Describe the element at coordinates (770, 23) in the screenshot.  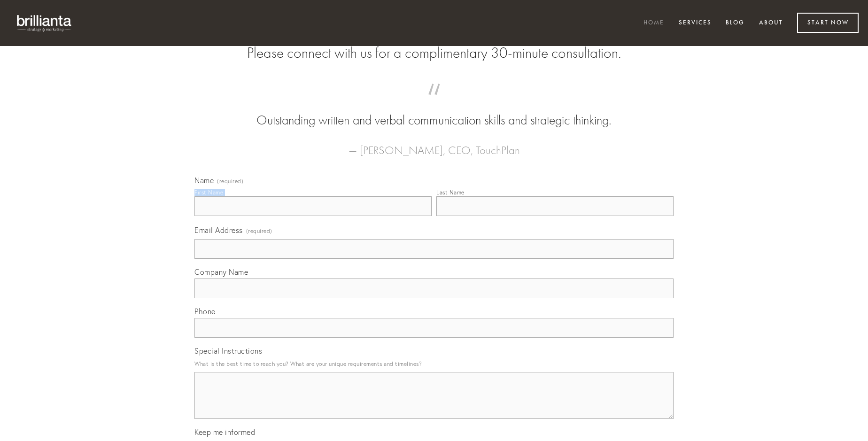
I see `a: About` at that location.